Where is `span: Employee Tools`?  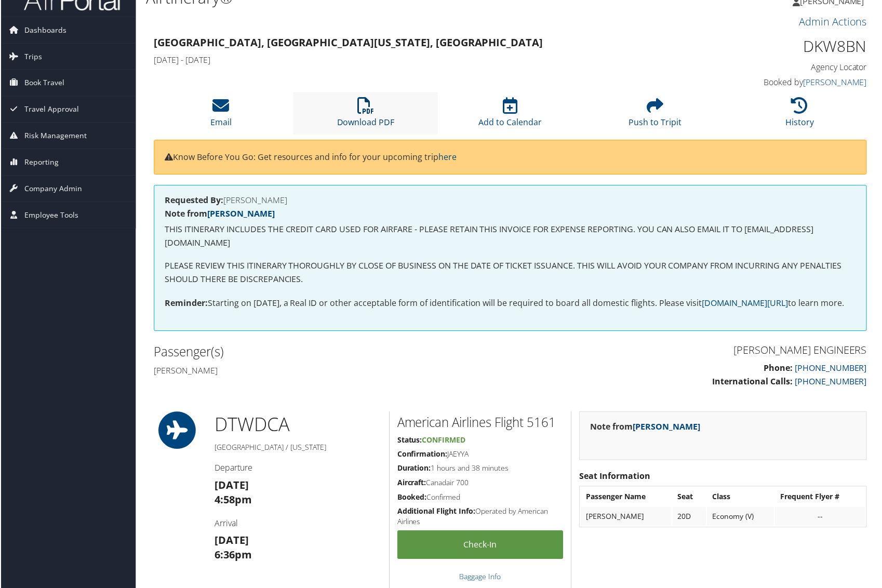
span: Employee Tools is located at coordinates (51, 216).